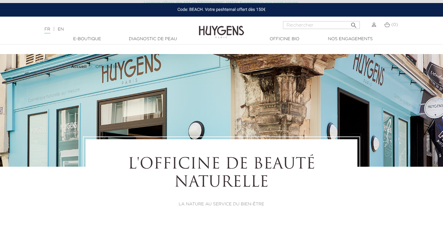 Image resolution: width=443 pixels, height=225 pixels. What do you see at coordinates (321, 25) in the screenshot?
I see `input: Rechercher` at bounding box center [321, 25].